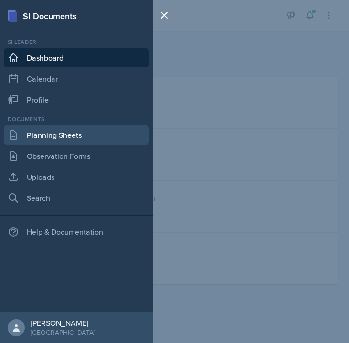  I want to click on a: Observation Forms, so click(76, 156).